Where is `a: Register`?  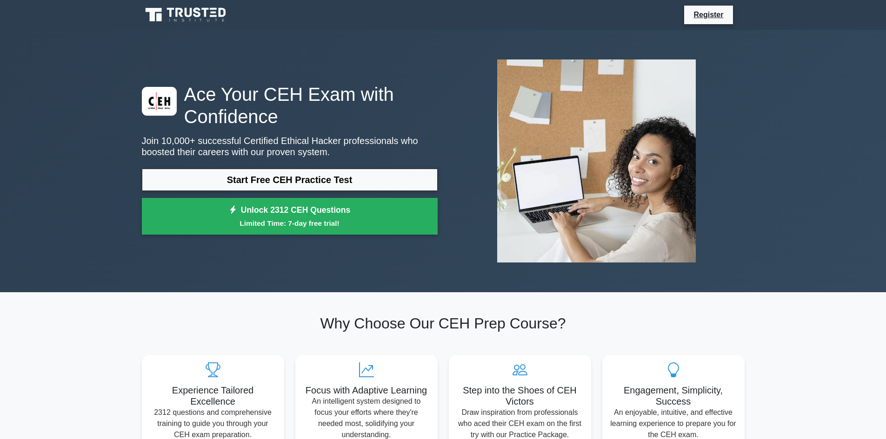
a: Register is located at coordinates (708, 14).